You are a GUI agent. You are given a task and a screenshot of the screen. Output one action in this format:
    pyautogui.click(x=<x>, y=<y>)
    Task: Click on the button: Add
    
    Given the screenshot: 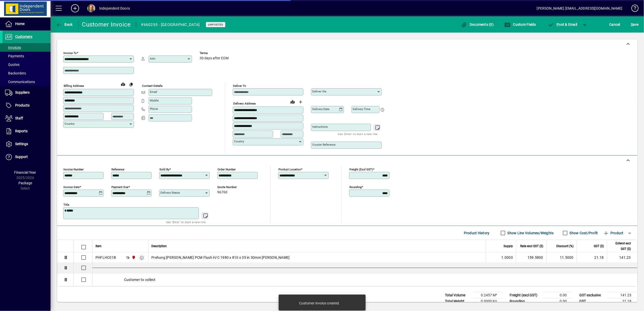 What is the action you would take?
    pyautogui.click(x=75, y=8)
    